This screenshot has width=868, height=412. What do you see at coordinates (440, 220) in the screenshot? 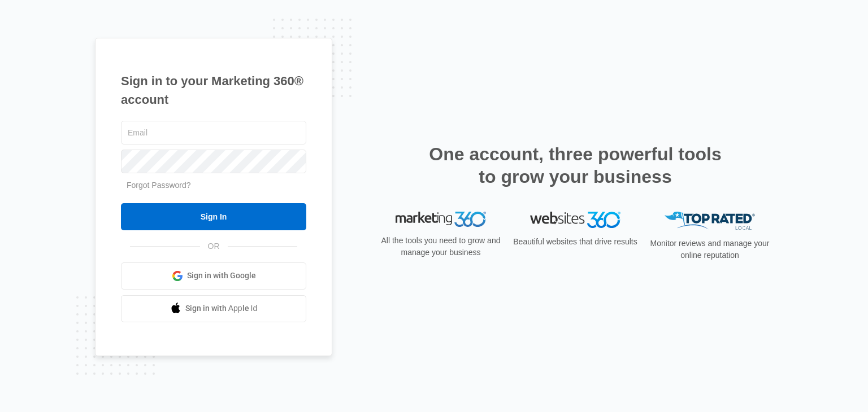
I see `img: Marketing 360` at bounding box center [440, 220].